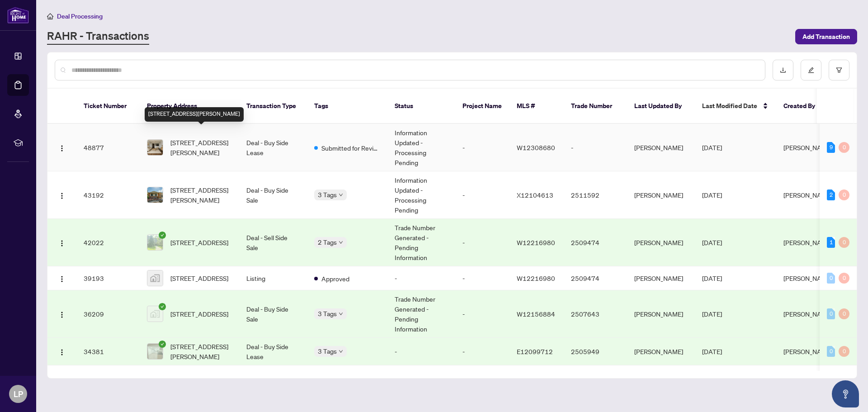 Image resolution: width=868 pixels, height=412 pixels. Describe the element at coordinates (537, 106) in the screenshot. I see `th: MLS #` at that location.